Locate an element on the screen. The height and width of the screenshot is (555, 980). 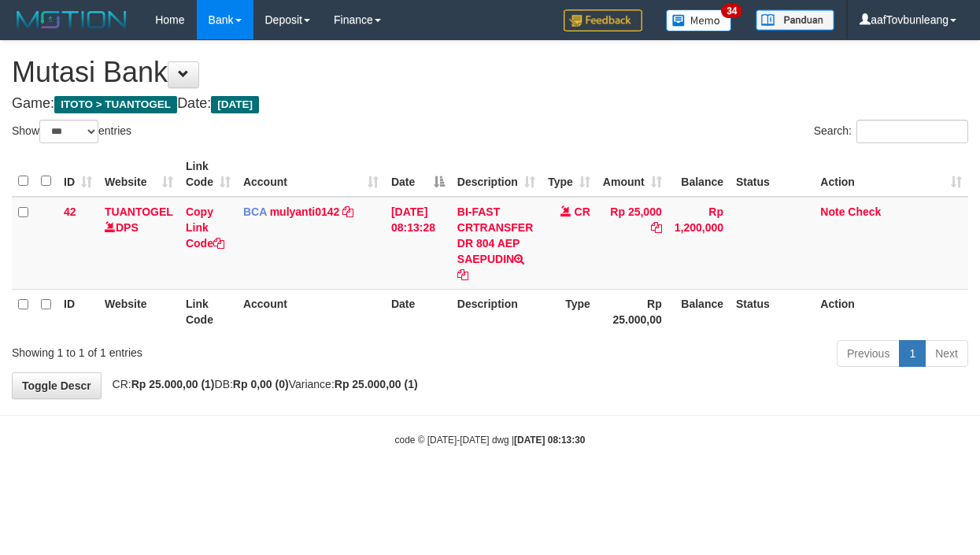
h1: Mutasi Bank is located at coordinates (489, 72).